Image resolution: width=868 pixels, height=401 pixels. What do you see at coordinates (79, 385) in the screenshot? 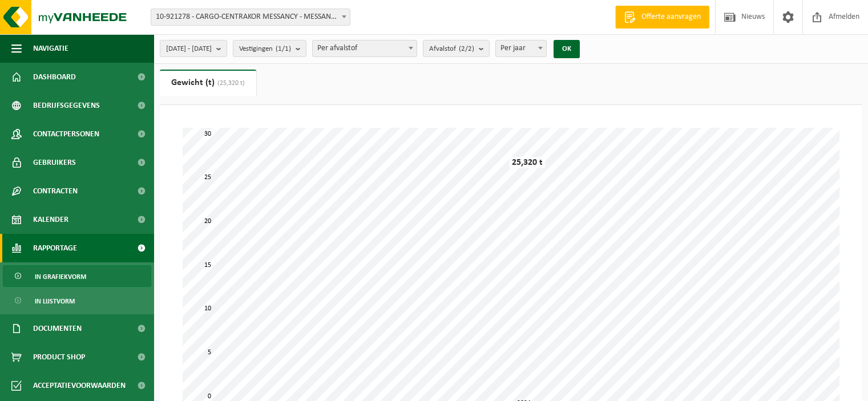
I see `span: Acceptatievoorwaarden` at bounding box center [79, 385].